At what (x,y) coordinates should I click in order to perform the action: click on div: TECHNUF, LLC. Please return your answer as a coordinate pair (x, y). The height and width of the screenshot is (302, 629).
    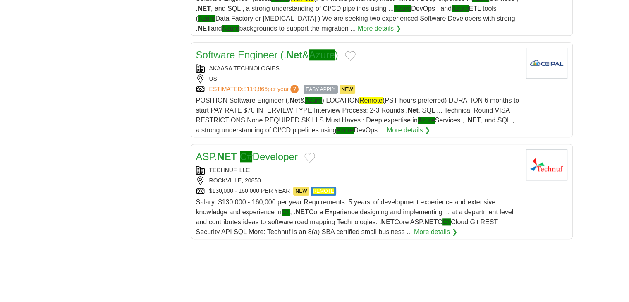
    Looking at the image, I should click on (357, 170).